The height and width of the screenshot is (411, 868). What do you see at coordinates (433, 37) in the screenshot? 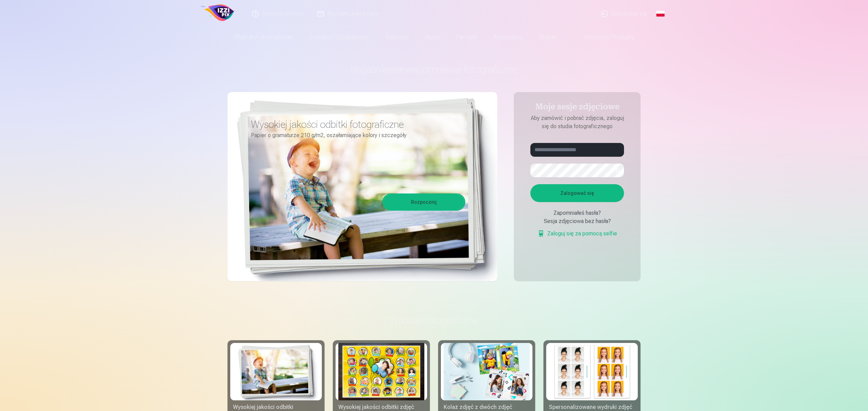
I see `a: Kubki` at bounding box center [433, 37].